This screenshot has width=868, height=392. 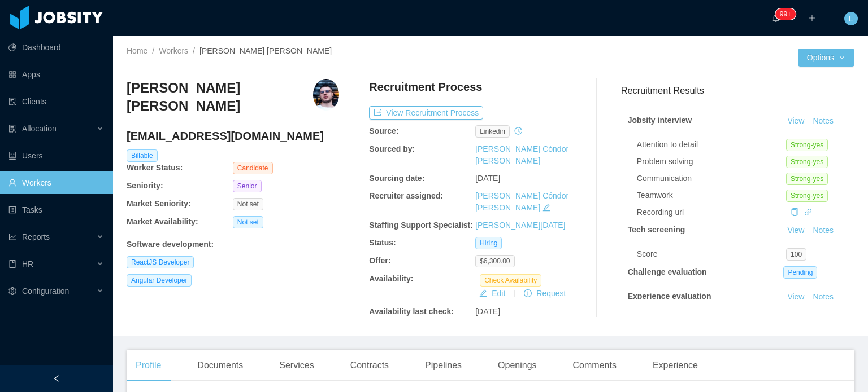 What do you see at coordinates (711, 196) in the screenshot?
I see `div: Teamwork` at bounding box center [711, 196].